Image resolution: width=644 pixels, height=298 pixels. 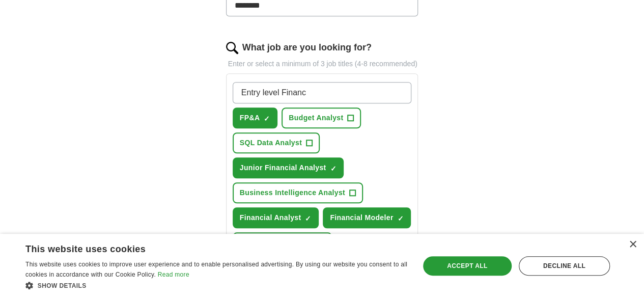 I want to click on a: Read more, opens a new window, so click(x=173, y=275).